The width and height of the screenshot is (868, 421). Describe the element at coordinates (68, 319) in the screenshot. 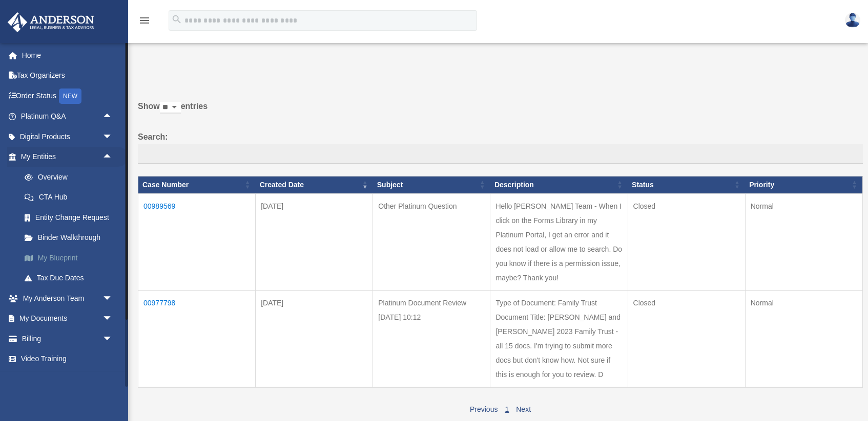

I see `a: My Documentsarrow_drop_down` at that location.